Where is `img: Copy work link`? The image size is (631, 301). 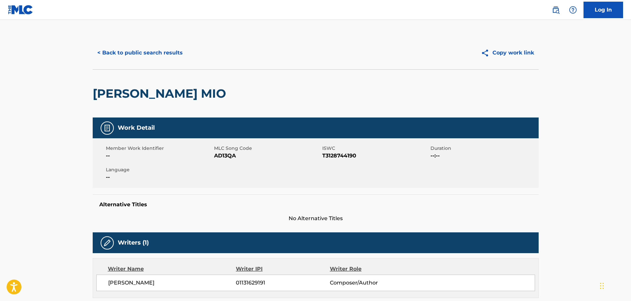
img: Copy work link is located at coordinates (487, 53).